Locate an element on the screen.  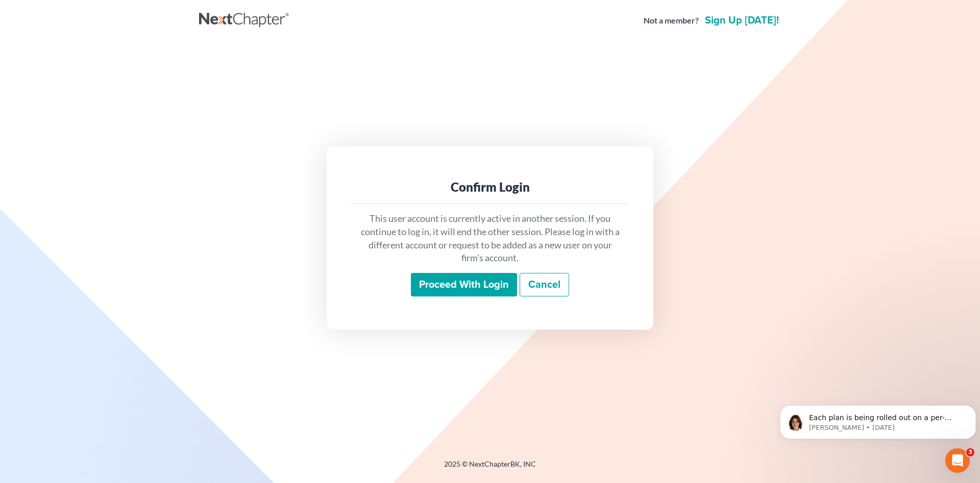
div: 2025 © NextChapterBK, INC is located at coordinates (490, 468).